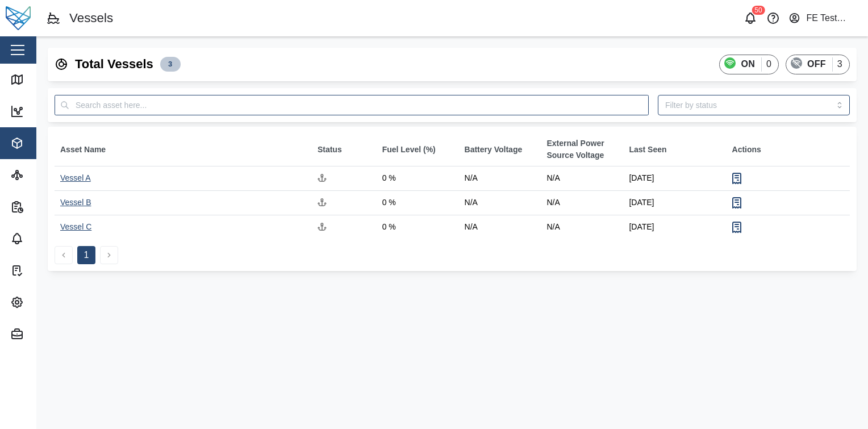 Image resolution: width=868 pixels, height=429 pixels. Describe the element at coordinates (582, 150) in the screenshot. I see `th: External Power Source Voltage` at that location.